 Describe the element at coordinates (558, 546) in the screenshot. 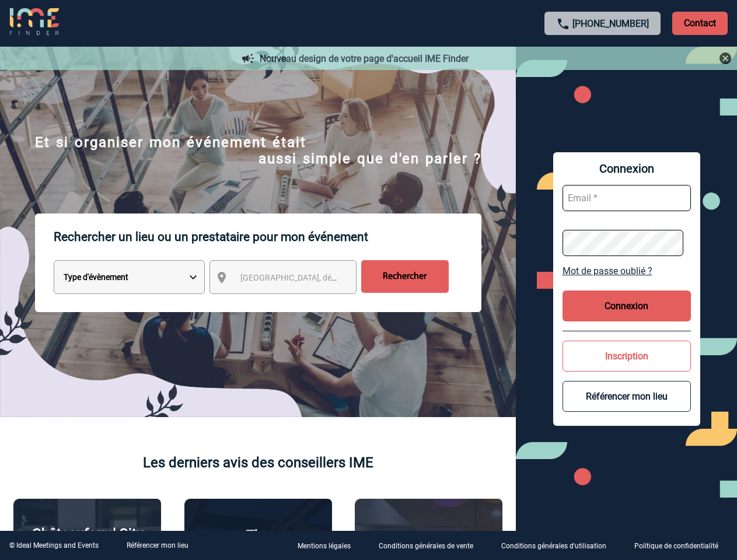

I see `a: Conditions générales d'utilisation` at that location.